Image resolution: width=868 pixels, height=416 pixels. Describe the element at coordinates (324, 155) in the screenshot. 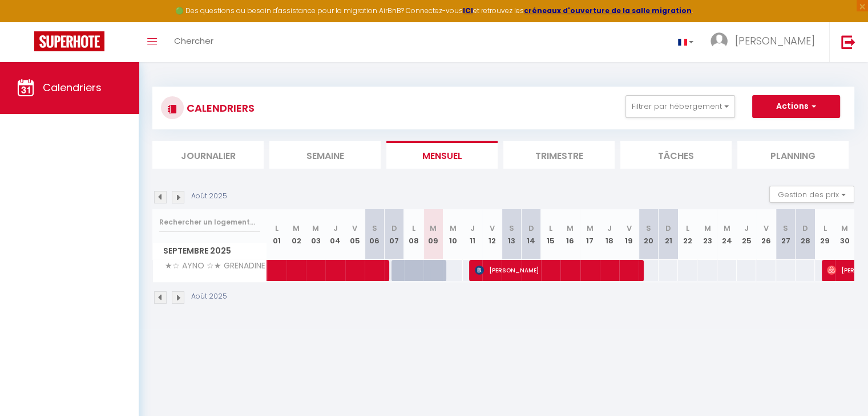

I see `li: Semaine` at that location.